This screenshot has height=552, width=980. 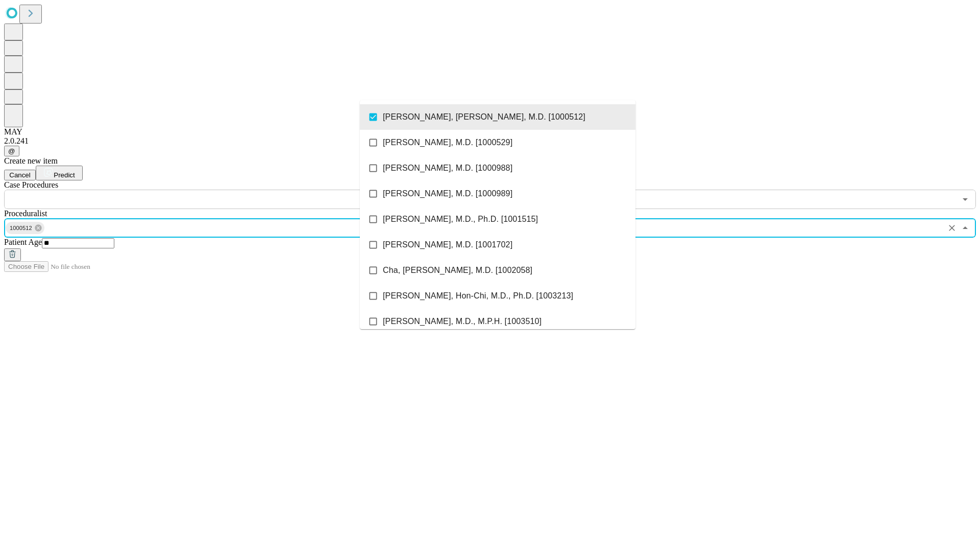 What do you see at coordinates (21, 228) in the screenshot?
I see `span: 1000512` at bounding box center [21, 228].